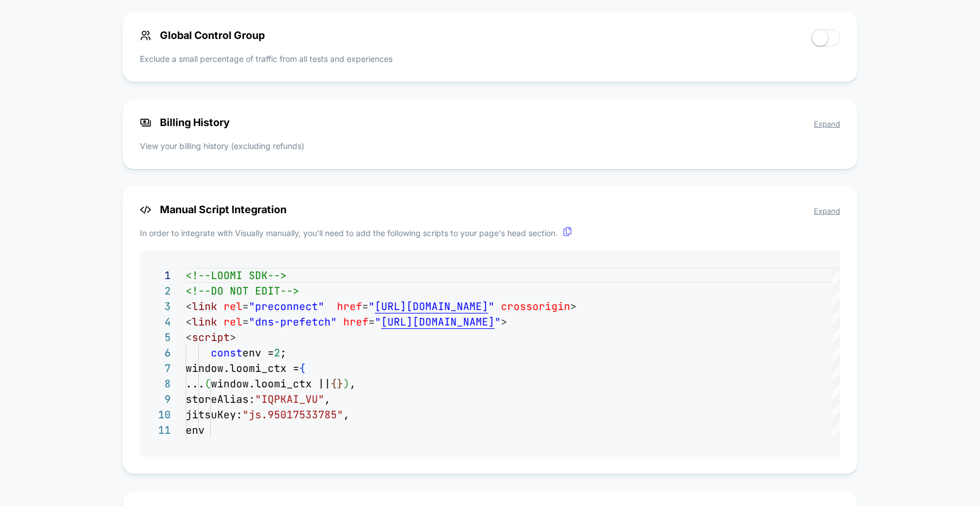 Image resolution: width=980 pixels, height=506 pixels. What do you see at coordinates (490, 146) in the screenshot?
I see `p: View your billing history (excluding refunds)` at bounding box center [490, 146].